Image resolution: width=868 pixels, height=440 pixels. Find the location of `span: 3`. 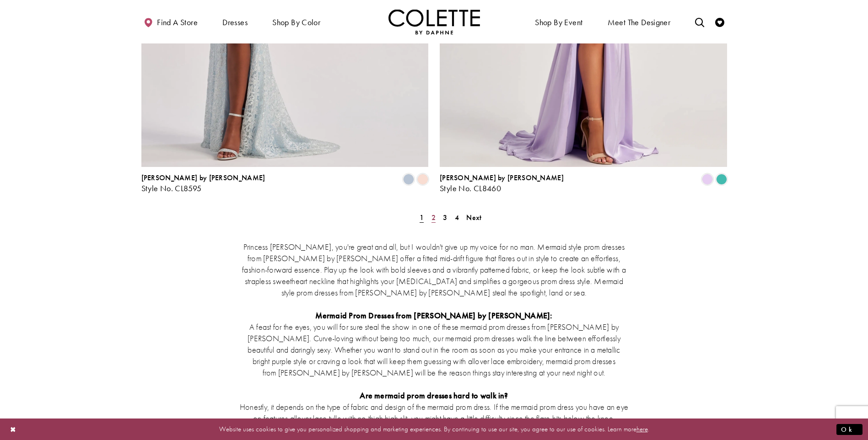

span: 3 is located at coordinates (445, 217).